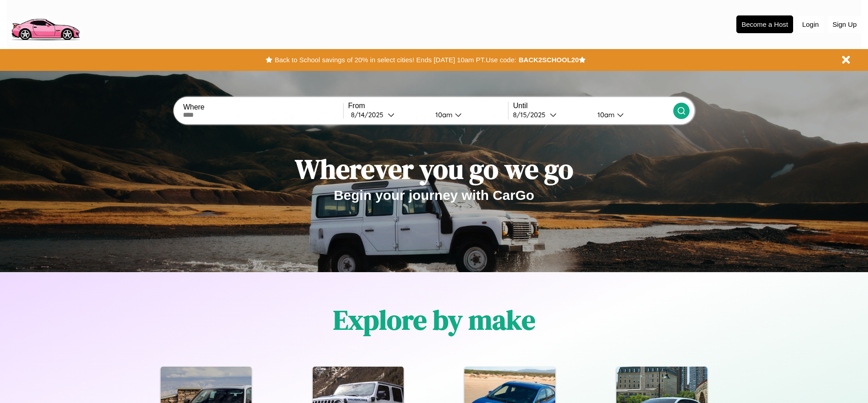 This screenshot has width=868, height=403. Describe the element at coordinates (810, 24) in the screenshot. I see `button: Login` at that location.